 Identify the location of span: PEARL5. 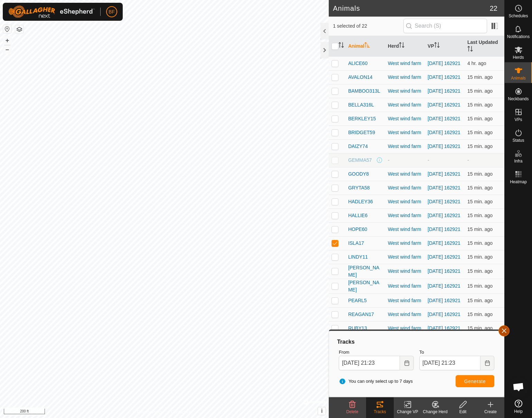
(357, 300).